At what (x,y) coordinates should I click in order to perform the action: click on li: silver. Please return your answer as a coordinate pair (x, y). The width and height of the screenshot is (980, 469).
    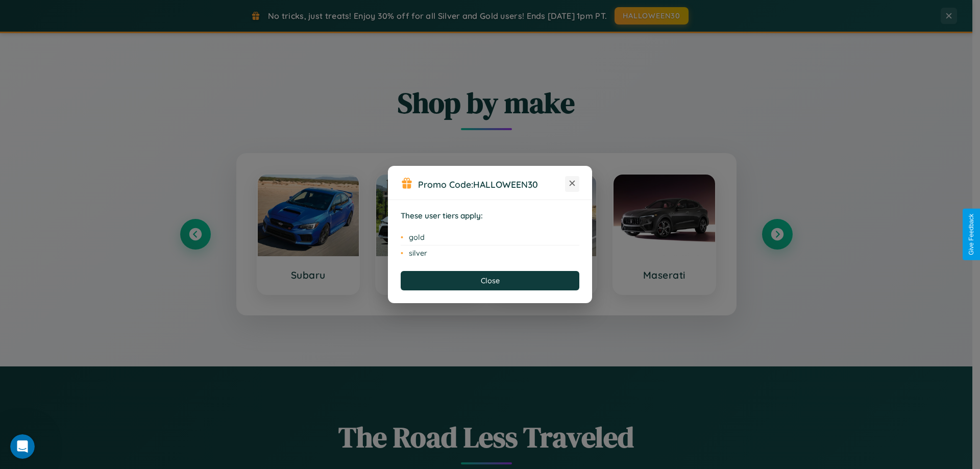
    Looking at the image, I should click on (490, 253).